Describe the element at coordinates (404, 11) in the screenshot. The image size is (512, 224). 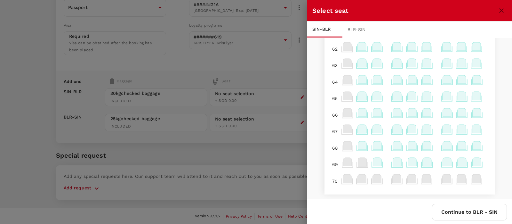
I see `div: Select seat` at that location.